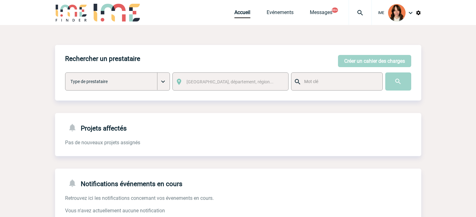 Image resolution: width=476 pixels, height=217 pixels. Describe the element at coordinates (321, 14) in the screenshot. I see `a: Messages` at that location.